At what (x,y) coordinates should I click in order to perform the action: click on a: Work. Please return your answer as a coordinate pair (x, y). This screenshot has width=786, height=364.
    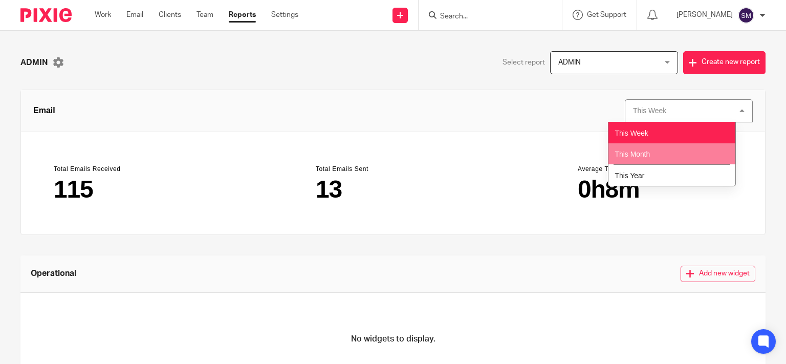
    Looking at the image, I should click on (103, 15).